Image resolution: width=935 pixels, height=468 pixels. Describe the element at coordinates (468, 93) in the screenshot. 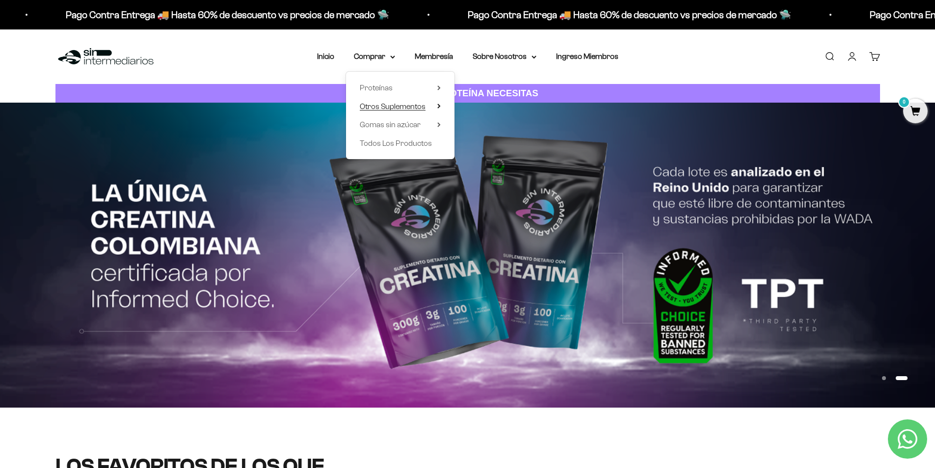

I see `a: CUANTA PROTEÍNA NECESITAS` at that location.